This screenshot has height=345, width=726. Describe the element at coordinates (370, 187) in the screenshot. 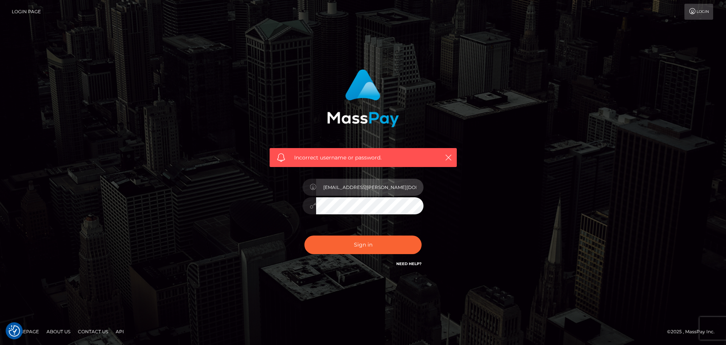

I see `input: Username...` at that location.